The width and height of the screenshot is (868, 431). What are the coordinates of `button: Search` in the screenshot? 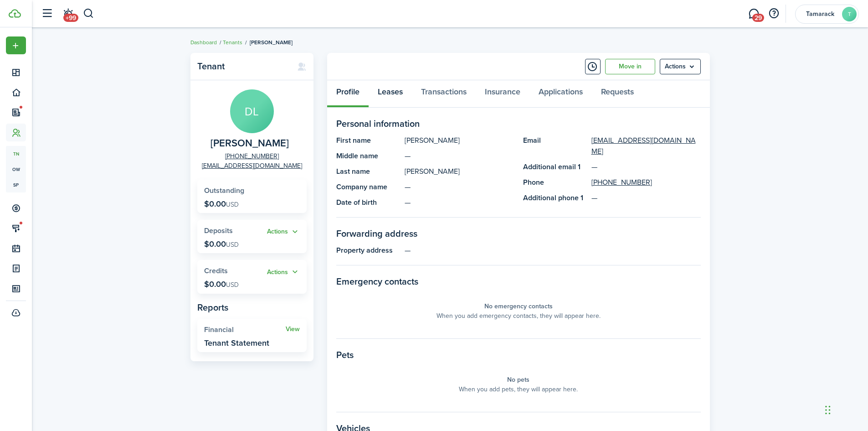 It's located at (88, 13).